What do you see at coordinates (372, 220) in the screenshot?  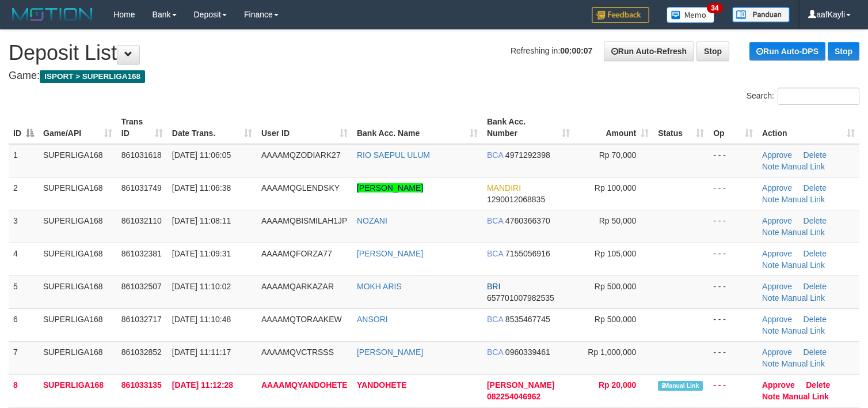 I see `a: NOZANI` at bounding box center [372, 220].